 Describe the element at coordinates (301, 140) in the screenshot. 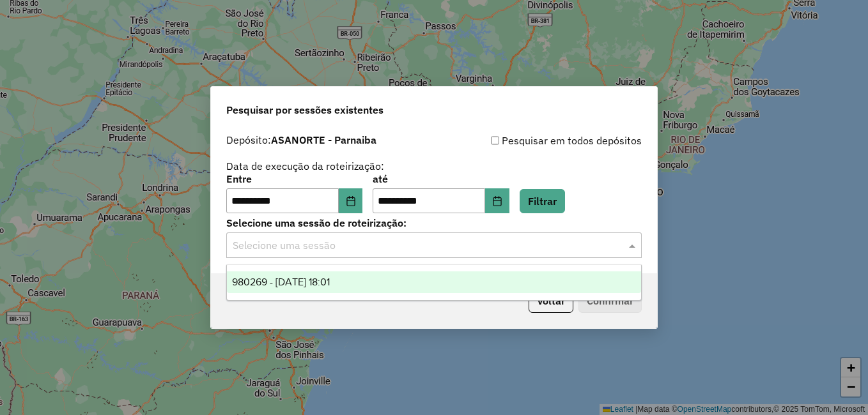

I see `label: Depósito:` at that location.